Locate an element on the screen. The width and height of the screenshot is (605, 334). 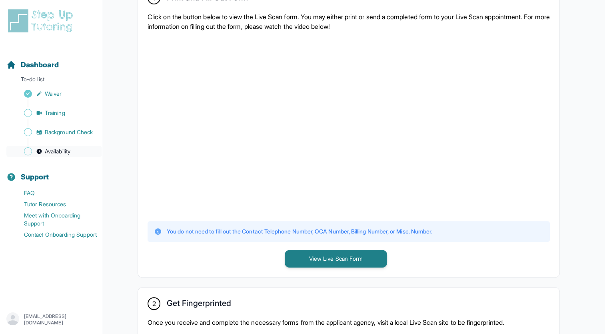
p: Once you receive and complete the necessary forms from the applicant agency, visit a local Live S... is located at coordinates (349, 322).